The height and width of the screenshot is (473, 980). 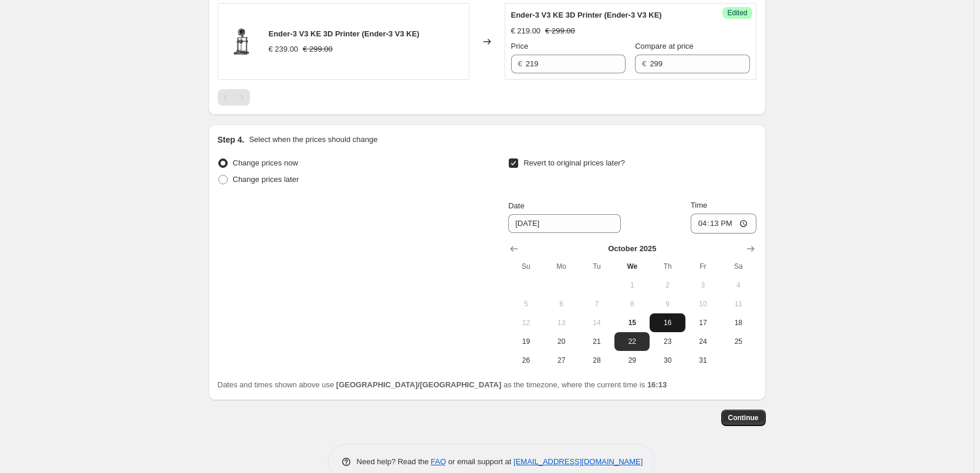 I want to click on button: Wednesday October 22 2025, so click(x=632, y=342).